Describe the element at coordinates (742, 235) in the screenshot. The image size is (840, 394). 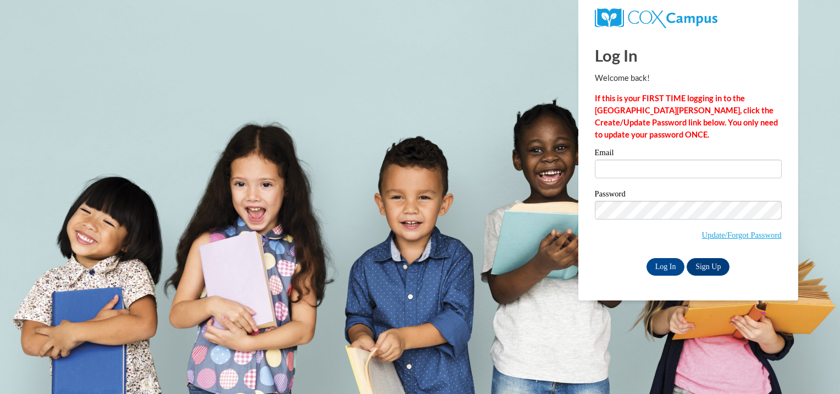
I see `a: Update/Forgot Password` at that location.